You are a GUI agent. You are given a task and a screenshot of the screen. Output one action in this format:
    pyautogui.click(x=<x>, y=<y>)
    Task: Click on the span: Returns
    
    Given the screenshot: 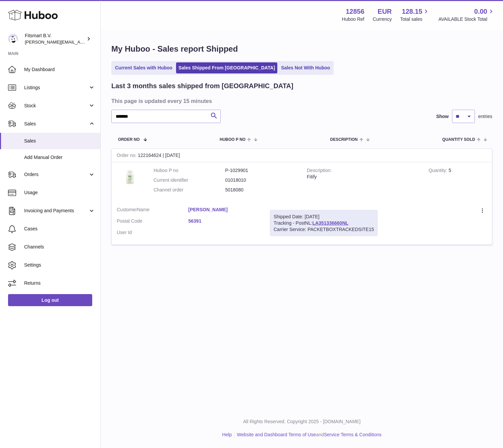 What is the action you would take?
    pyautogui.click(x=60, y=283)
    